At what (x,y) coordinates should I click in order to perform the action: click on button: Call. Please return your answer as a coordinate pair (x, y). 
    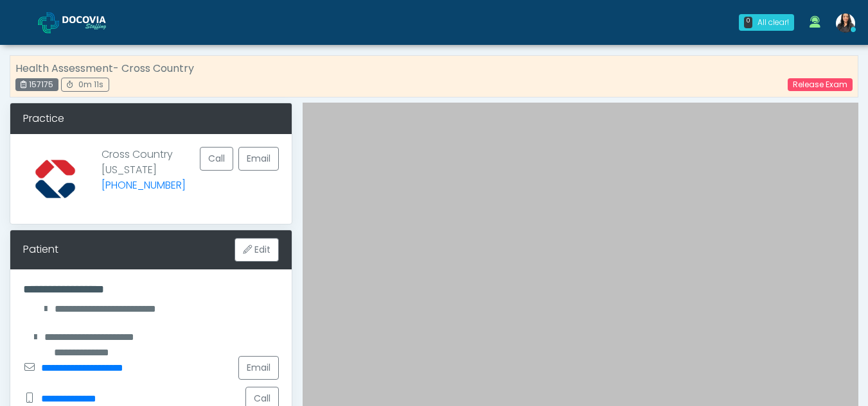
    Looking at the image, I should click on (216, 159).